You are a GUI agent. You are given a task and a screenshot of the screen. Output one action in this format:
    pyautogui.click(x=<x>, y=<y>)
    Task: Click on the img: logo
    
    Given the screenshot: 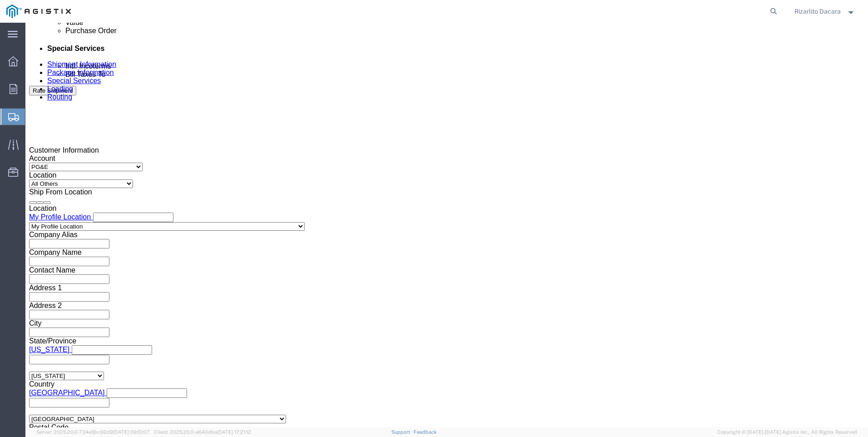 What is the action you would take?
    pyautogui.click(x=38, y=12)
    